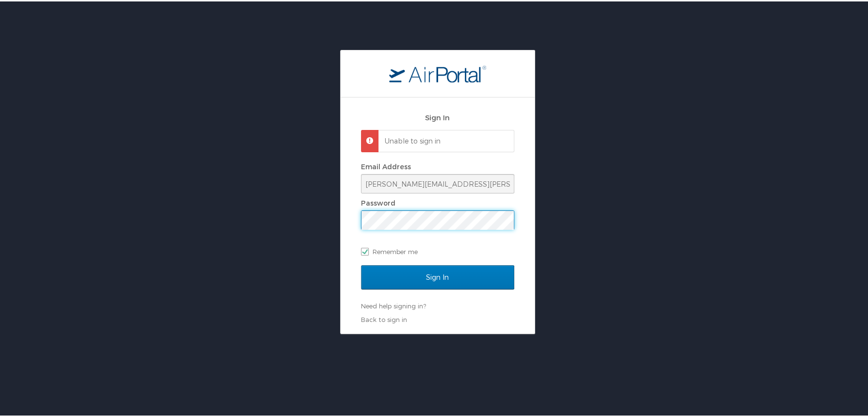 This screenshot has width=868, height=417. Describe the element at coordinates (438, 250) in the screenshot. I see `label: Remember me` at that location.